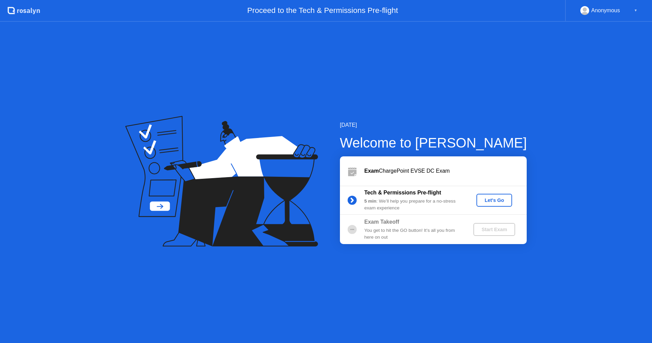 This screenshot has height=343, width=652. I want to click on button: Start Exam, so click(494, 229).